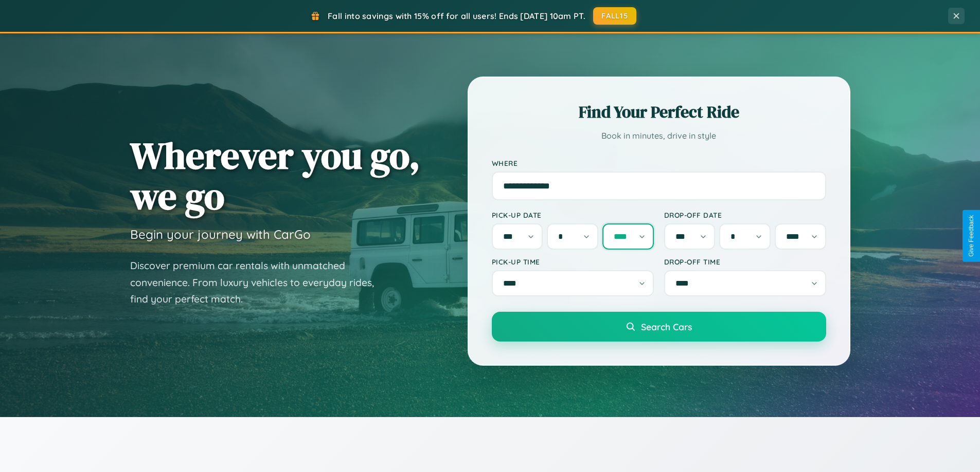 The width and height of the screenshot is (980, 472). What do you see at coordinates (220, 234) in the screenshot?
I see `h3: Begin your journey with CarGo` at bounding box center [220, 234].